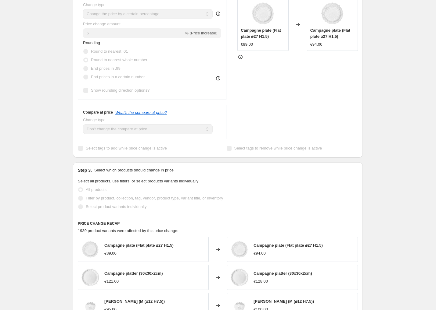 This screenshot has width=436, height=310. Describe the element at coordinates (201, 33) in the screenshot. I see `span: % (Price increase)` at that location.